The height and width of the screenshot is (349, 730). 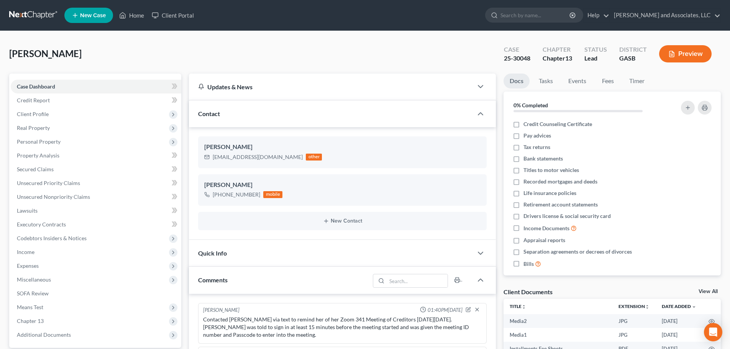 I want to click on a: Executory Contracts, so click(x=96, y=225).